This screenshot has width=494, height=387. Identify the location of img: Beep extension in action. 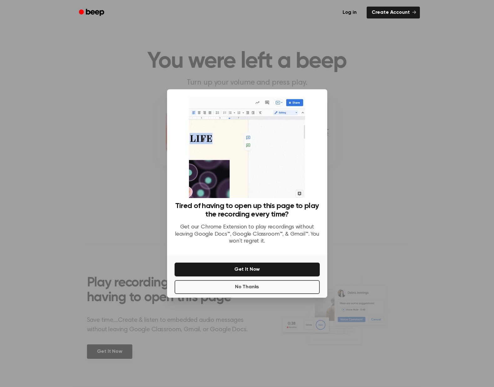
(247, 147).